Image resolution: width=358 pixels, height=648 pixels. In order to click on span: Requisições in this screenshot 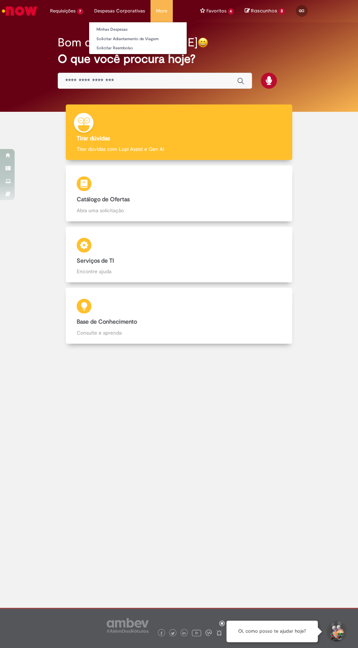, I will do `click(63, 11)`.